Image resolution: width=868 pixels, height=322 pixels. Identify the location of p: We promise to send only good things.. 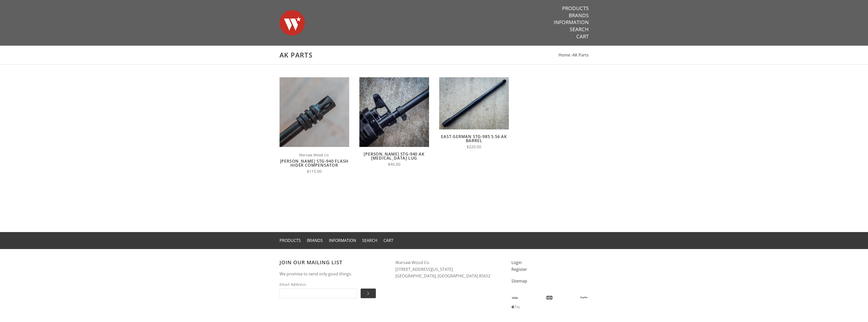
(332, 274).